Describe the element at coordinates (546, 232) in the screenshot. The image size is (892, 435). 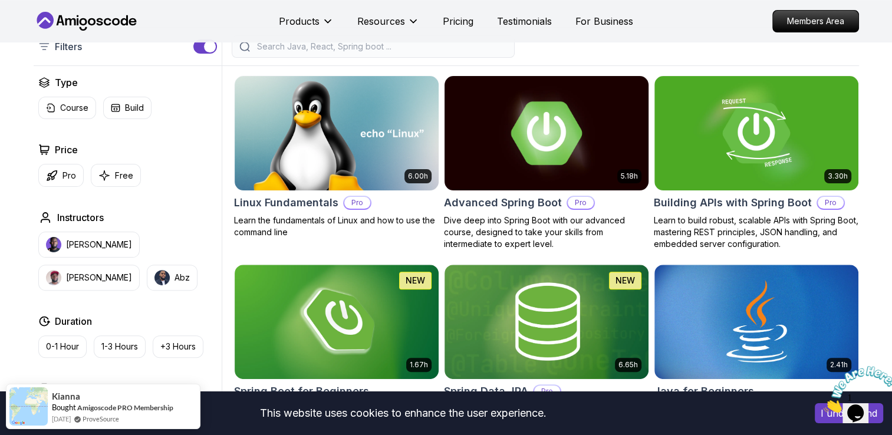
I see `p: Dive deep into Spring Boot with our advanced course, designed to take your skills from intermedia...` at that location.